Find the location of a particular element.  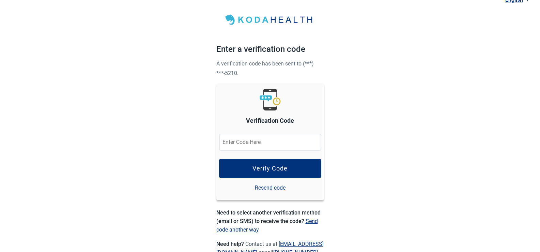

h1: Enter a verification code is located at coordinates (270, 51).